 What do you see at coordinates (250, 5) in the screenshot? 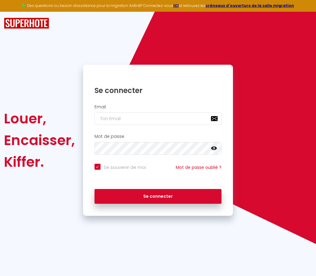
I see `a: créneaux d'ouverture de la salle migration` at bounding box center [250, 5].